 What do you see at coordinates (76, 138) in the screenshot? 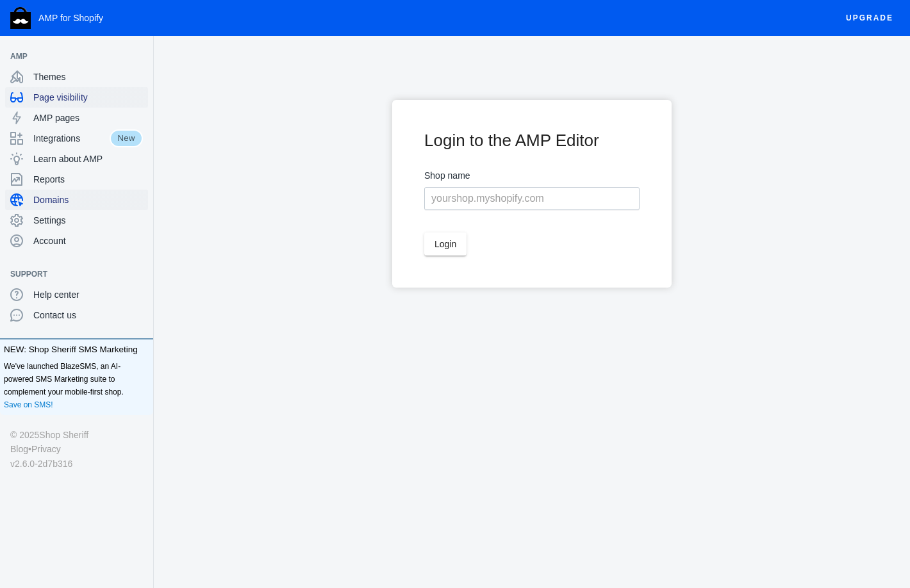
I see `a: IntegrationsNew` at bounding box center [76, 138].